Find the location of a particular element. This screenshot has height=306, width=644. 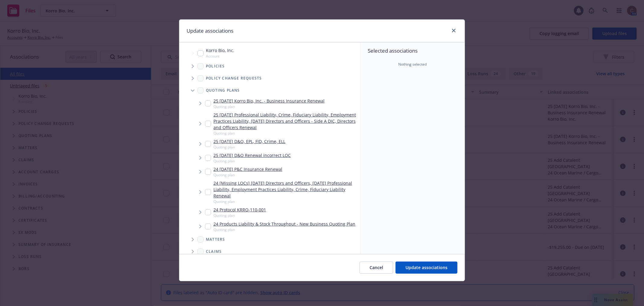

button: Cancel is located at coordinates (377, 268).